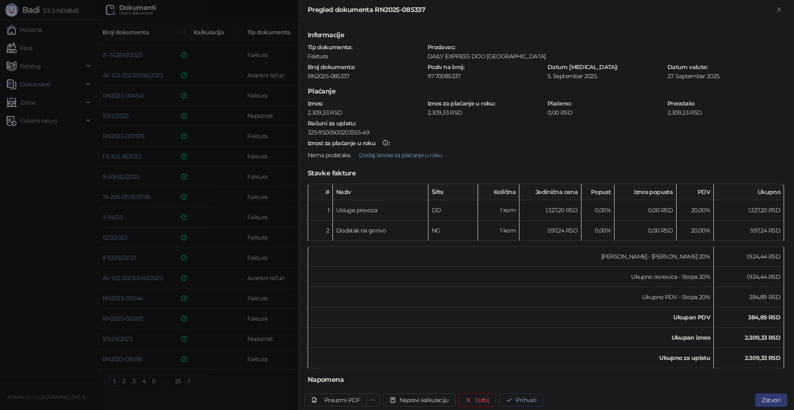  Describe the element at coordinates (441, 47) in the screenshot. I see `strong: Prodavac :` at that location.